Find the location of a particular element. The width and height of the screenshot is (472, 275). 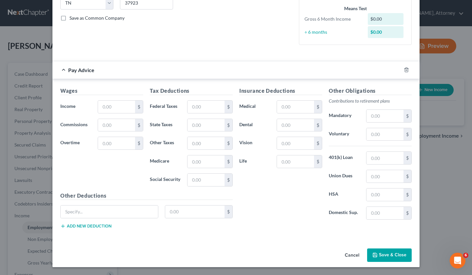

label: Life is located at coordinates (255, 162).